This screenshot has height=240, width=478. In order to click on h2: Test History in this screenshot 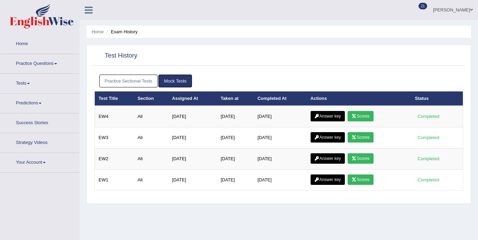, I will do `click(116, 56)`.